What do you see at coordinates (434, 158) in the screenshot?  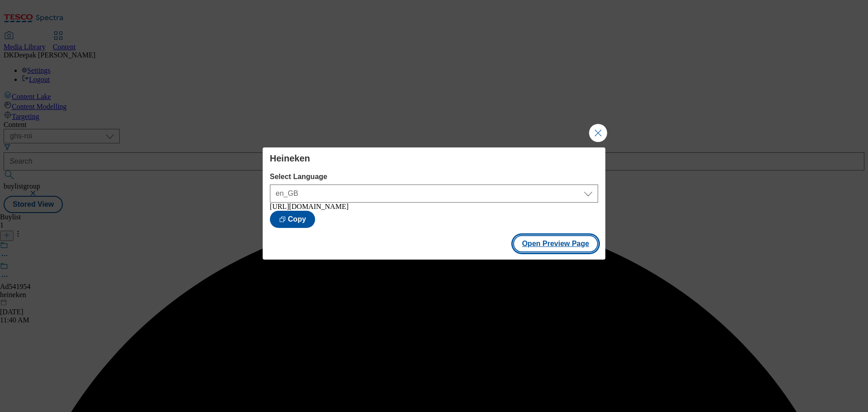 I see `h4: Heineken` at bounding box center [434, 158].